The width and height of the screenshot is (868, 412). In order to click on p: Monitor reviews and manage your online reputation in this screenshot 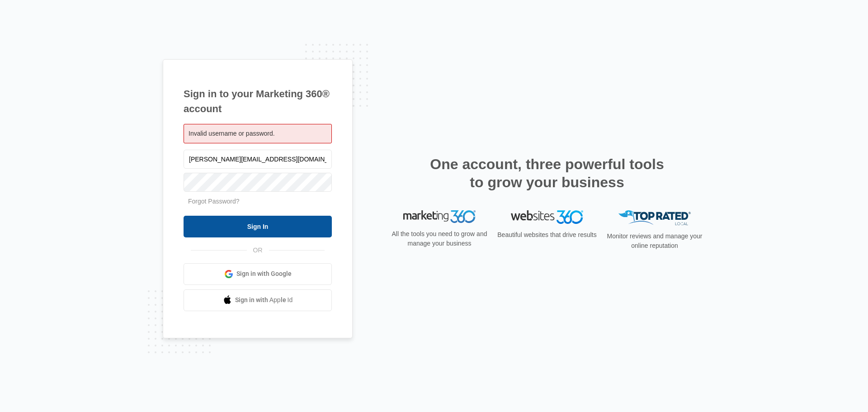, I will do `click(655, 241)`.